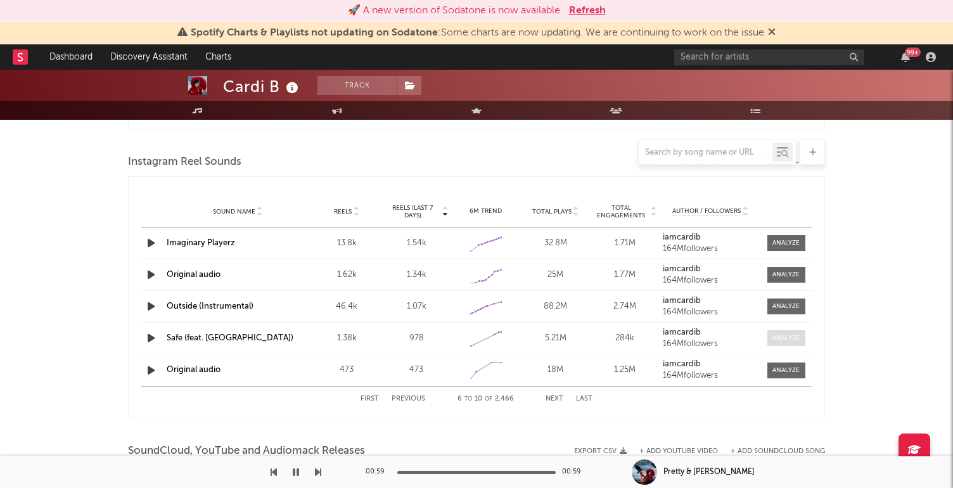 The height and width of the screenshot is (488, 953). Describe the element at coordinates (489, 399) in the screenshot. I see `span: of` at that location.